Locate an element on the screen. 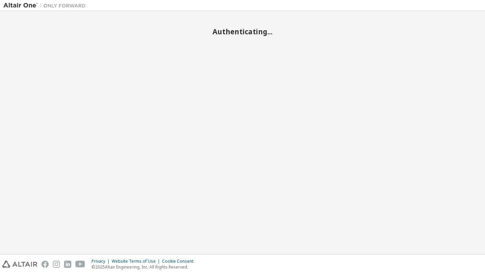 The width and height of the screenshot is (485, 274). h2: Authenticating... is located at coordinates (242, 32).